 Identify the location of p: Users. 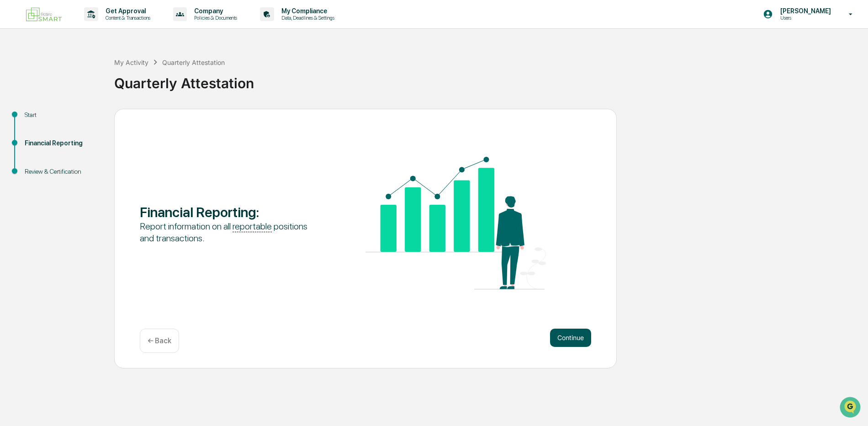
(804, 18).